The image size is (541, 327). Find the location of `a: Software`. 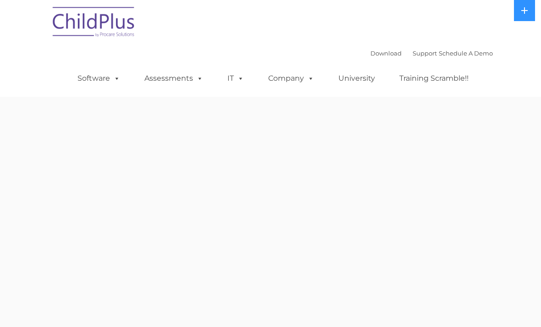

a: Software is located at coordinates (99, 78).